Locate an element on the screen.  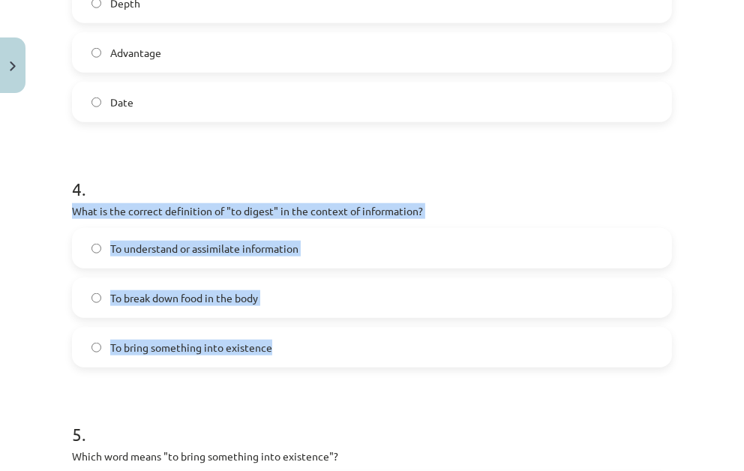
input: To understand or assimilate information is located at coordinates (96, 248).